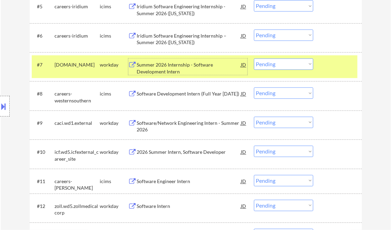 Image resolution: width=391 pixels, height=230 pixels. Describe the element at coordinates (189, 126) in the screenshot. I see `div: Software/Network Engineering Intern - Summer 2026` at that location.